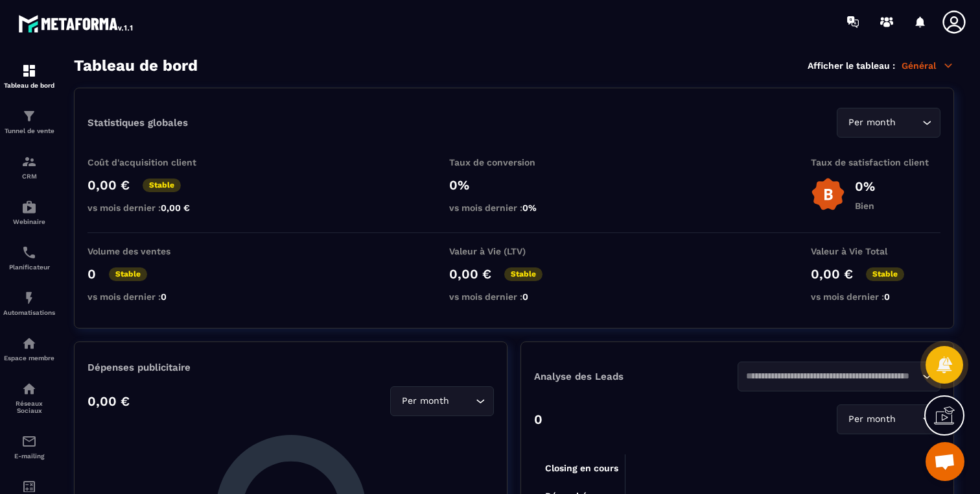  What do you see at coordinates (29, 407) in the screenshot?
I see `p: Réseaux Sociaux` at bounding box center [29, 407].